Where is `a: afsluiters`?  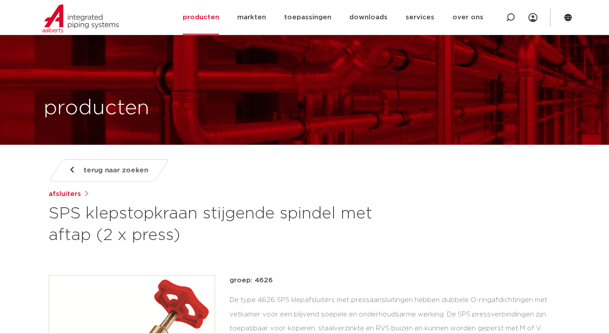
a: afsluiters is located at coordinates (65, 194).